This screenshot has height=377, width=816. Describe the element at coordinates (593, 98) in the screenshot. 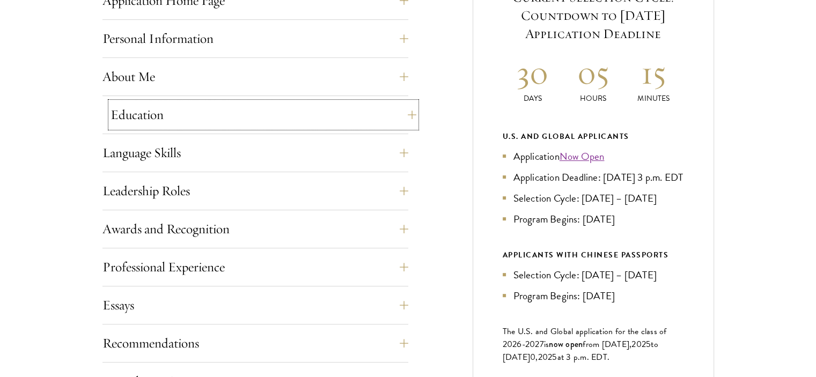

I see `p: Hours` at that location.